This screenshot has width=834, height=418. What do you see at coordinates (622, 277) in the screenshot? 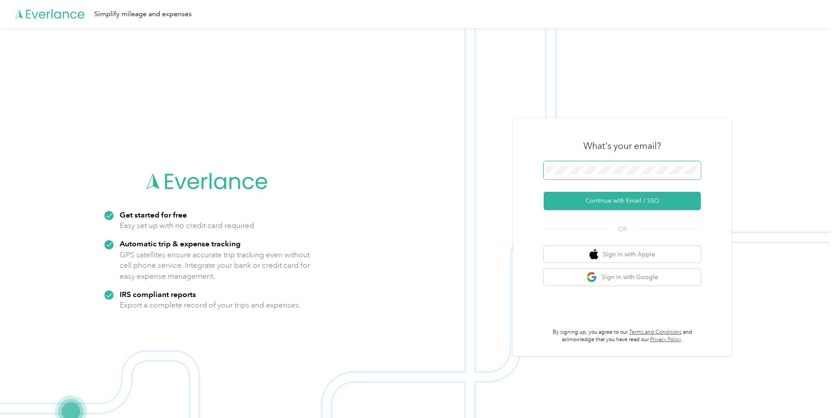
I see `button: google logoSign in with Google` at bounding box center [622, 277].